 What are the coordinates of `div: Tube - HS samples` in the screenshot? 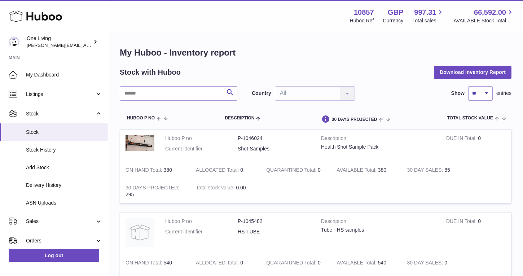 It's located at (378, 230).